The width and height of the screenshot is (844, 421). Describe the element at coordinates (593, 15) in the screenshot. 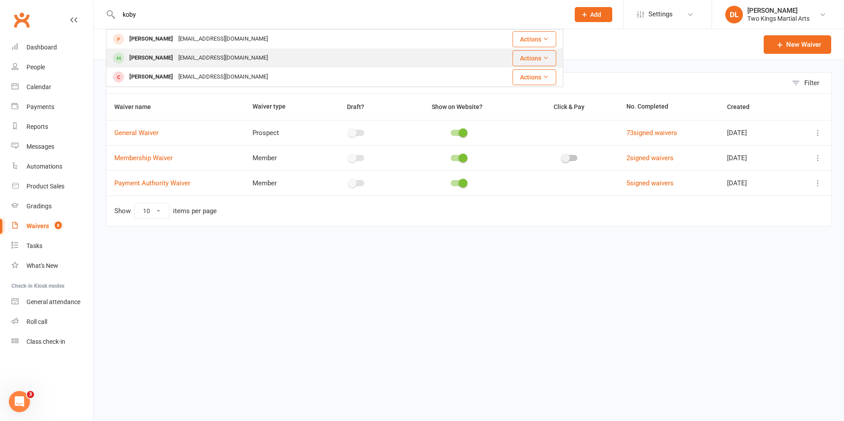

I see `button: Add` at that location.